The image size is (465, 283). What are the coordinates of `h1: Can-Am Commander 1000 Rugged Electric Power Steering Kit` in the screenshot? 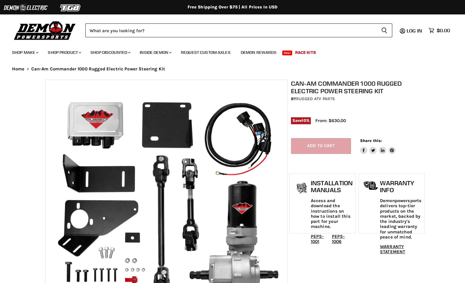 It's located at (357, 87).